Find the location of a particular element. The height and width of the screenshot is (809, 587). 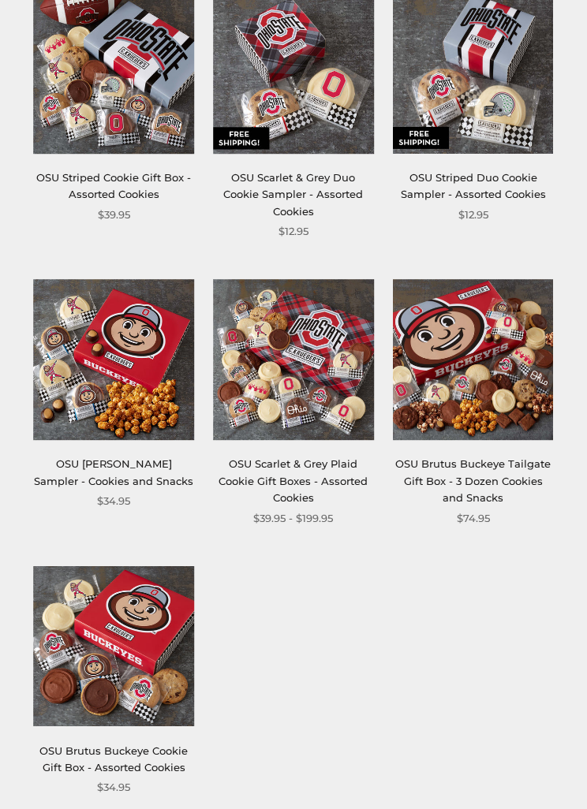

span: $74.95 is located at coordinates (473, 519).